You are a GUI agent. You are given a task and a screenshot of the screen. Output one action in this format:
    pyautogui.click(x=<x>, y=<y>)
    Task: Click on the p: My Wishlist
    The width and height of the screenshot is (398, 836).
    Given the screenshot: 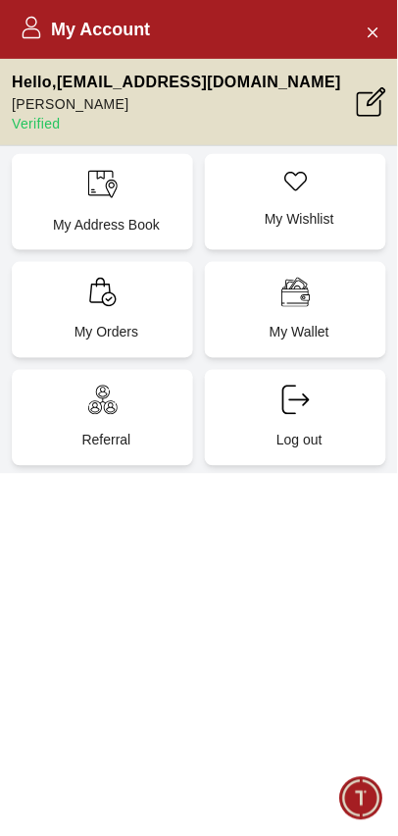 What is the action you would take?
    pyautogui.click(x=299, y=219)
    